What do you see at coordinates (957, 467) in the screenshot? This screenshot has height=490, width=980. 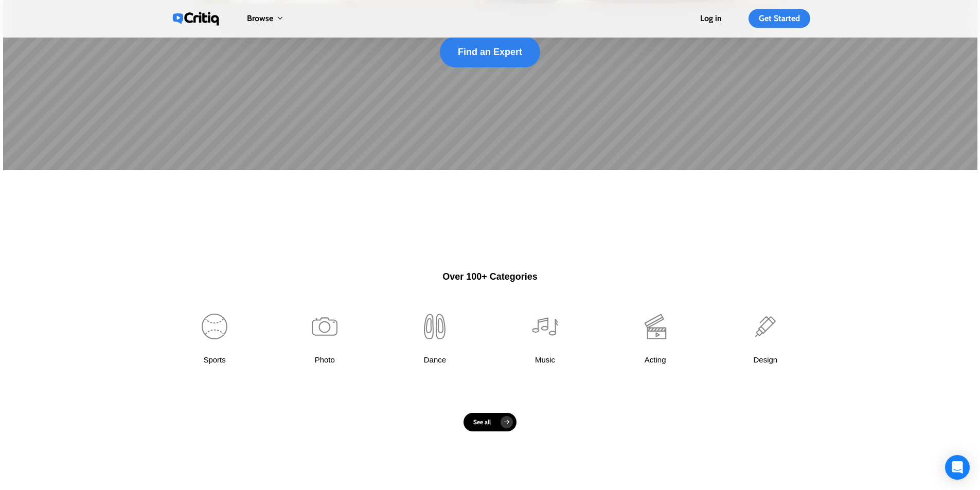 I see `div: Open Intercom Messenger` at bounding box center [957, 467].